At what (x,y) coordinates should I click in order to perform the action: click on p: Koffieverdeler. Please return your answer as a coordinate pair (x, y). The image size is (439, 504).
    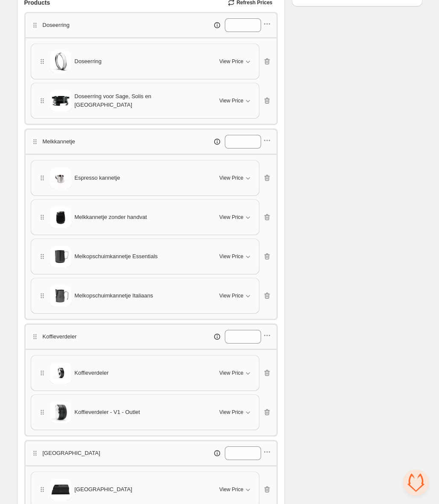
    Looking at the image, I should click on (60, 337).